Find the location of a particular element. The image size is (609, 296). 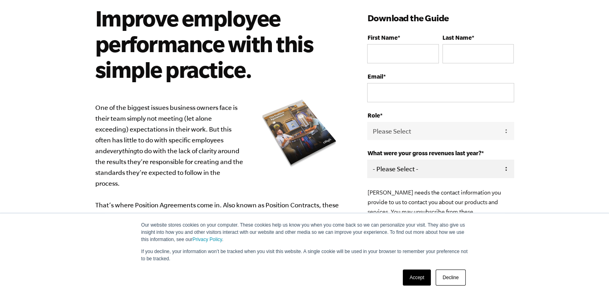

h2: Improve employee performance with this simple practice. is located at coordinates (214, 44).